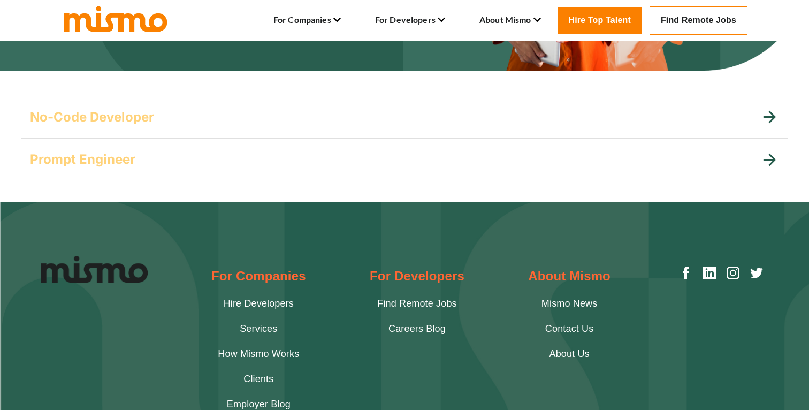 The height and width of the screenshot is (410, 809). What do you see at coordinates (258, 276) in the screenshot?
I see `h2: For Companies` at bounding box center [258, 276].